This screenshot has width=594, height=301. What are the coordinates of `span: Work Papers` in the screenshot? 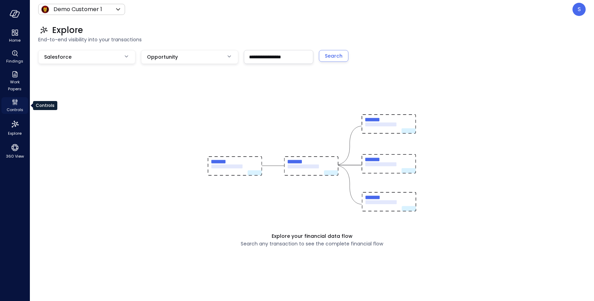 It's located at (15, 85).